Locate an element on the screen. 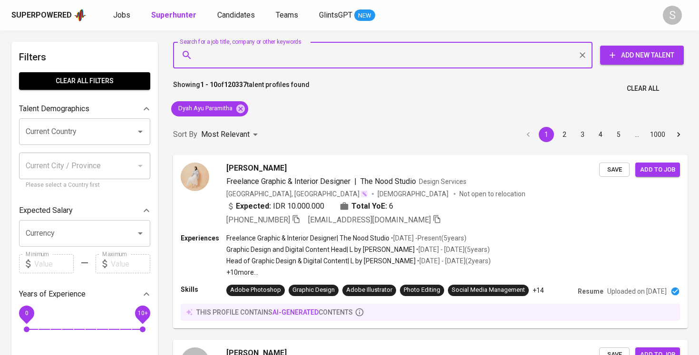 This screenshot has width=699, height=355. button: Clear All is located at coordinates (643, 88).